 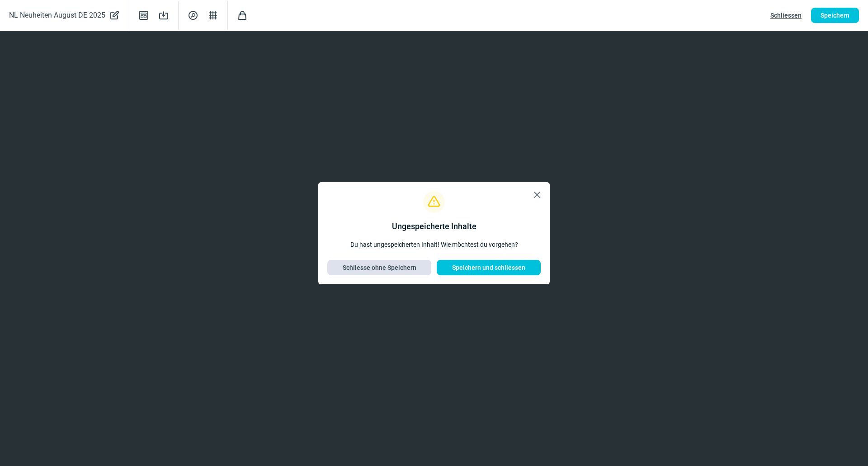 I want to click on span: NL Neuheiten August DE 2025, so click(x=57, y=16).